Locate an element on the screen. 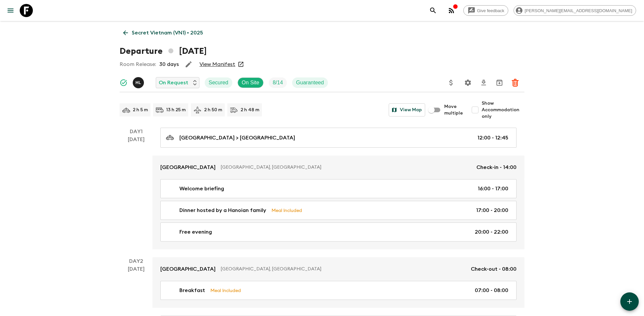 The image size is (644, 316). p: 16:00 - 17:00 is located at coordinates (493, 189).